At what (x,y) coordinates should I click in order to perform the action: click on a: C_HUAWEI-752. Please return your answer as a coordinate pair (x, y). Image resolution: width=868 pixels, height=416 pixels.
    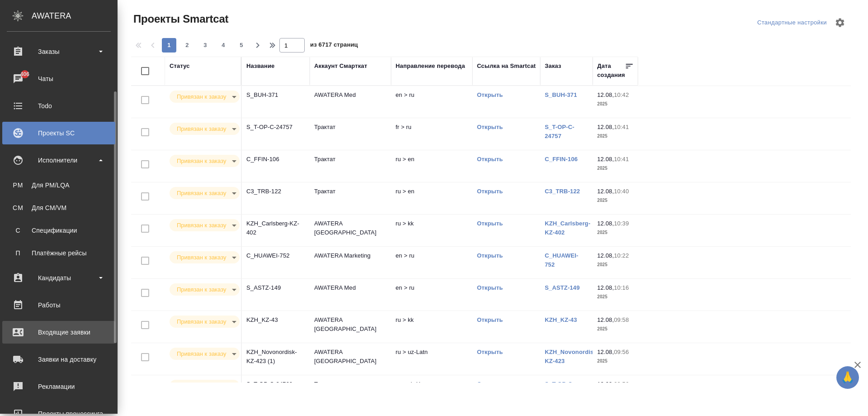
    Looking at the image, I should click on (562, 260).